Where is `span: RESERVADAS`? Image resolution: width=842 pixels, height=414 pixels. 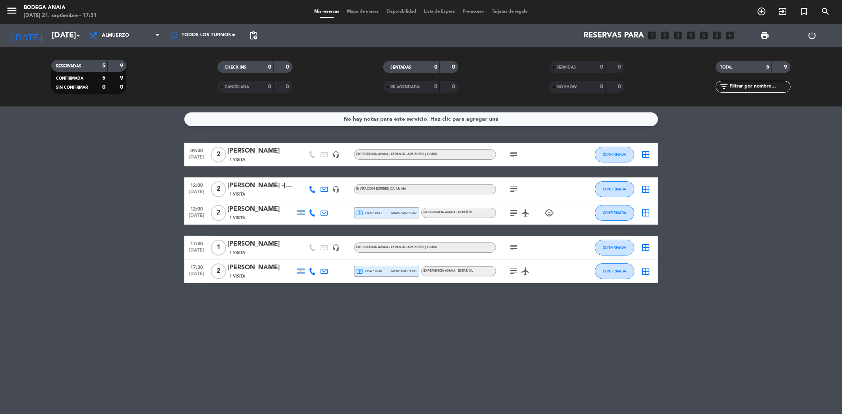 span: RESERVADAS is located at coordinates (69, 66).